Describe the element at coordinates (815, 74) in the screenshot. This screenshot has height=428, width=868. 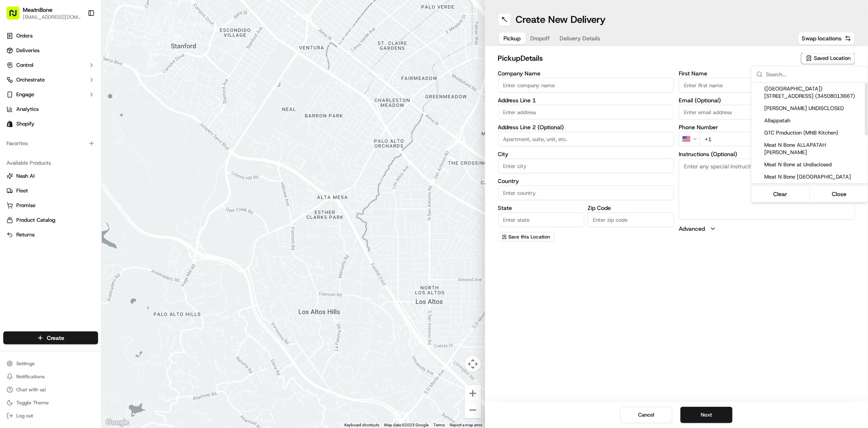
I see `input: Search...` at that location.